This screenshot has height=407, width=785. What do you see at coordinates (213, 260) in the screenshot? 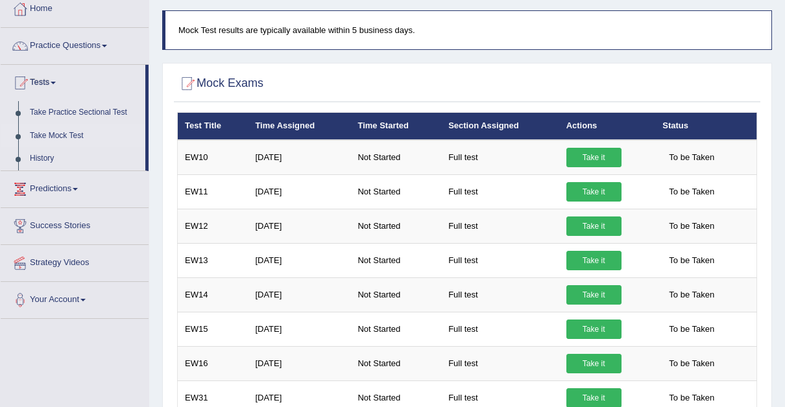
I see `td: EW13` at bounding box center [213, 260].